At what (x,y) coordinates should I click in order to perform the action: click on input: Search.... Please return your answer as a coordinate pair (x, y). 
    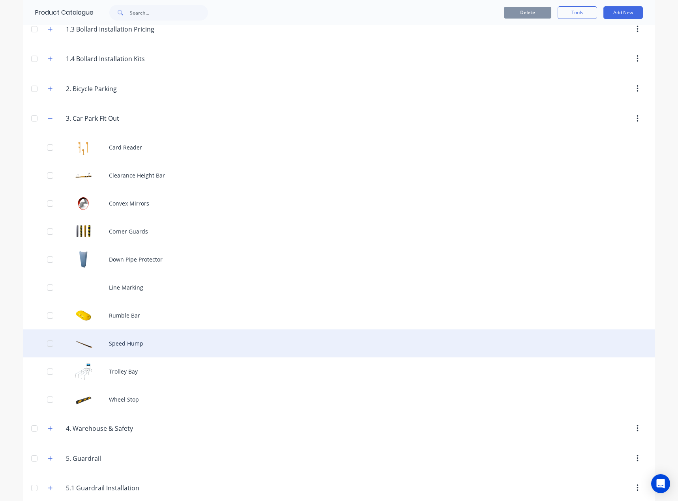
    Looking at the image, I should click on (169, 13).